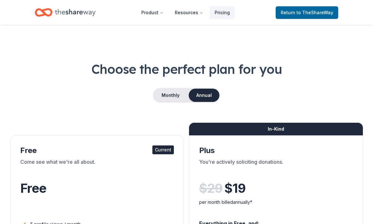 This screenshot has height=224, width=373. I want to click on button: Product, so click(152, 13).